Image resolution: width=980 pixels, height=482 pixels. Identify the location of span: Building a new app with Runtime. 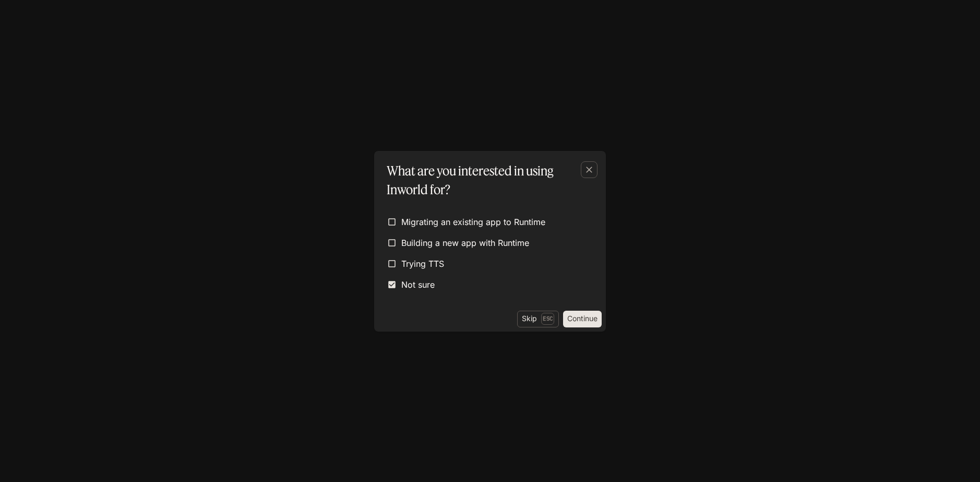
(465, 242).